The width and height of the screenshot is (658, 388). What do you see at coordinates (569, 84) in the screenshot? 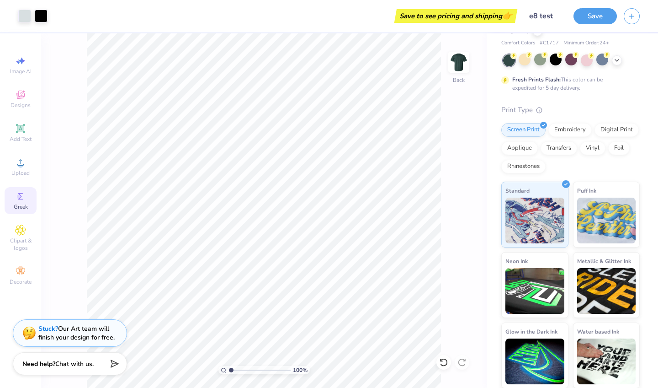
I see `div: This color can be expedited for 5 day delivery.` at bounding box center [569, 84].